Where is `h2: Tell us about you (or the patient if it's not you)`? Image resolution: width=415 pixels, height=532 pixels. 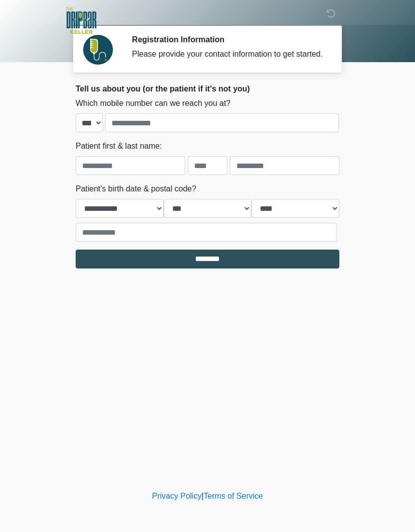
h2: Tell us about you (or the patient if it's not you) is located at coordinates (208, 89).